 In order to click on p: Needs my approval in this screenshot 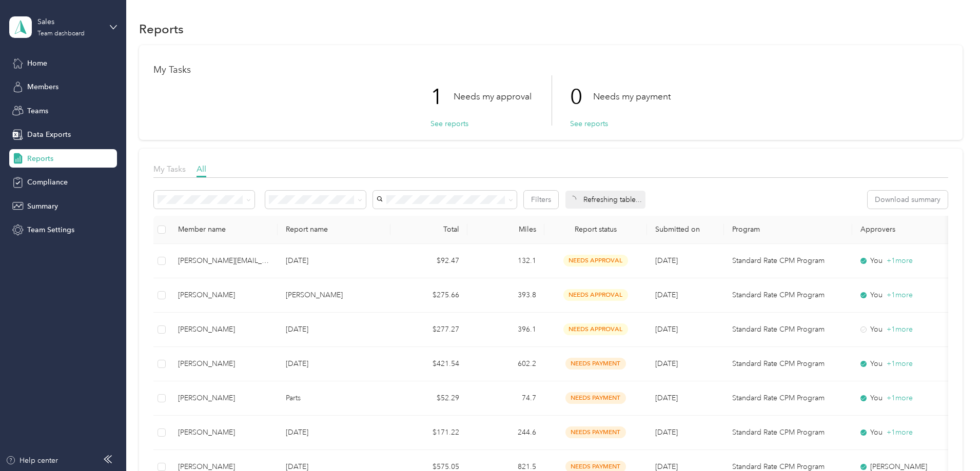, I will do `click(493, 97)`.